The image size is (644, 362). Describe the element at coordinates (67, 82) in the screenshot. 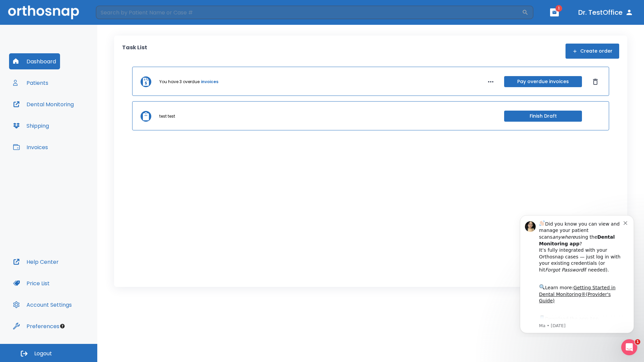

I see `a: Getting Started in Dental Monitoring` at that location.